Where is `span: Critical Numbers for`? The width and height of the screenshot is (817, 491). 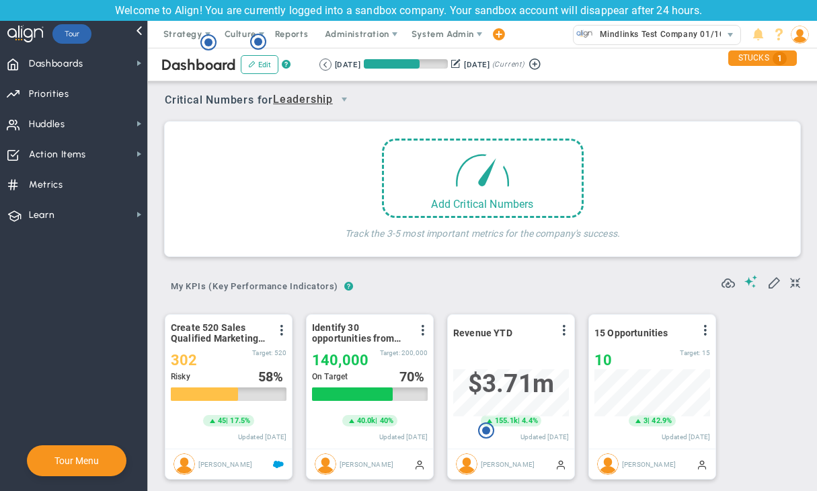 span: Critical Numbers for is located at coordinates (262, 100).